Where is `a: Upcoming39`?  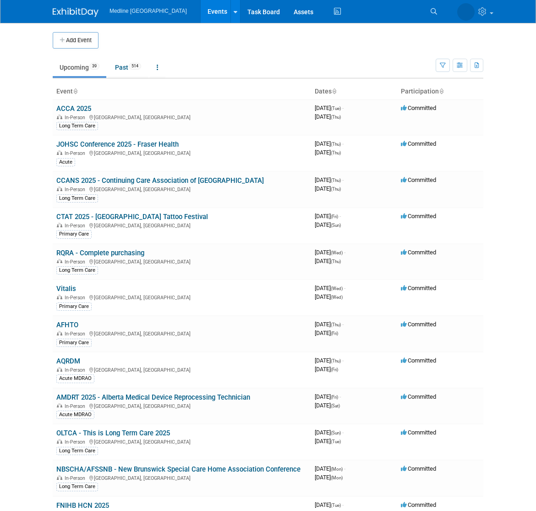
a: Upcoming39 is located at coordinates (79, 67).